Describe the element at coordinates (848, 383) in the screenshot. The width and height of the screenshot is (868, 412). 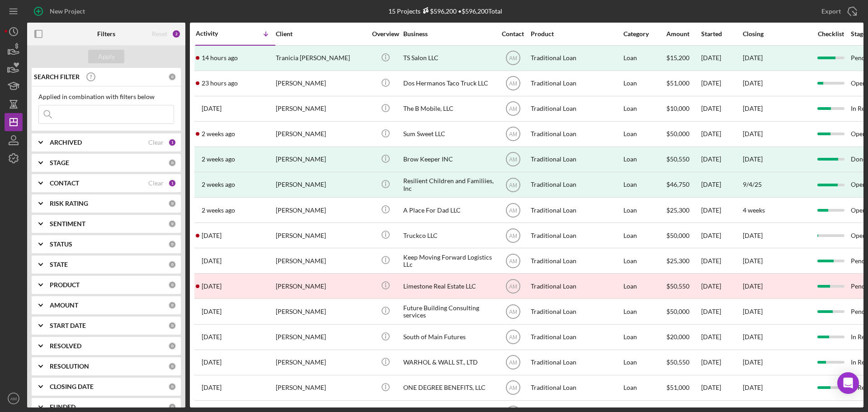
I see `div: Open Intercom Messenger` at that location.